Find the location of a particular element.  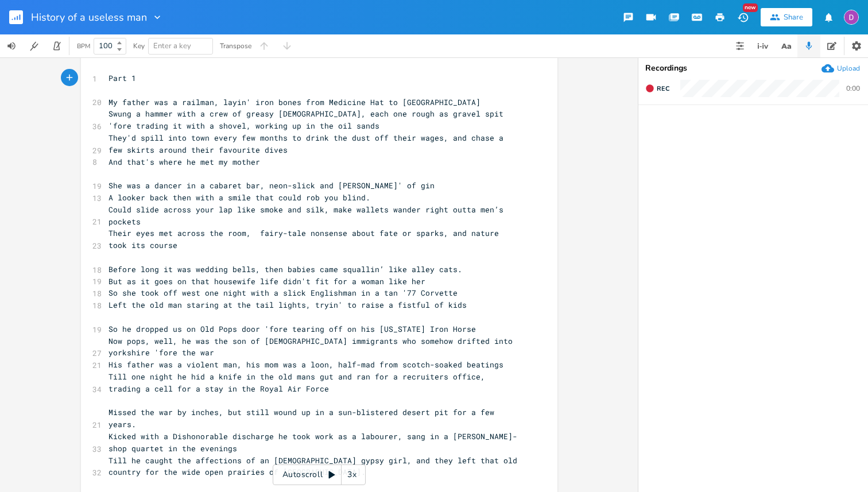

span: Before long it was wedding bells, then babies came squallin’ like alley cats. is located at coordinates (285, 269).